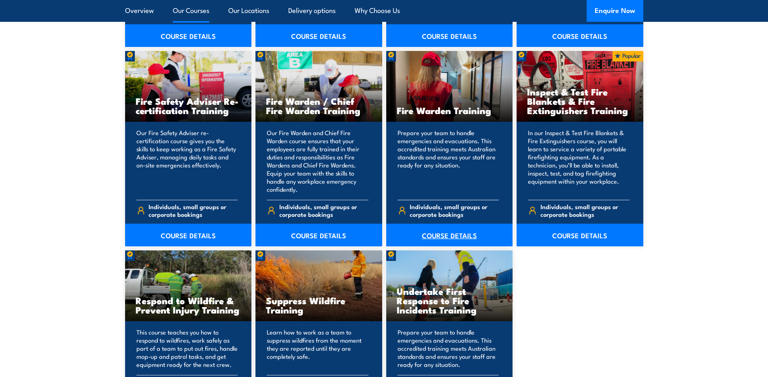 The width and height of the screenshot is (768, 377). What do you see at coordinates (188, 106) in the screenshot?
I see `h3: Fire Safety Adviser Re-certification Training` at bounding box center [188, 106].